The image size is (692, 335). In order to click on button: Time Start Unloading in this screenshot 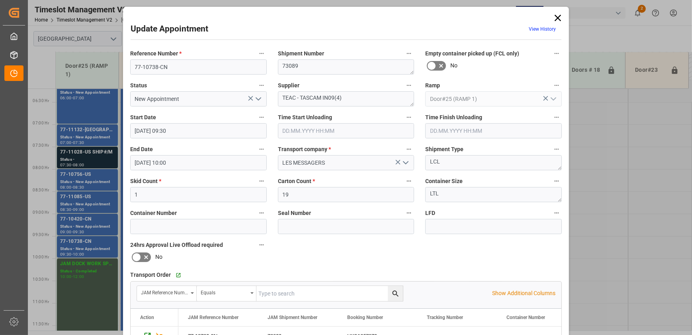, I will do `click(409, 117)`.